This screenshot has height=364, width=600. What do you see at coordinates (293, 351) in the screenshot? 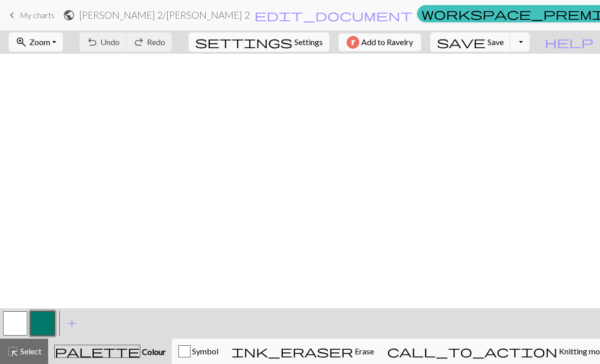
I see `span: ink_eraser` at bounding box center [293, 351].